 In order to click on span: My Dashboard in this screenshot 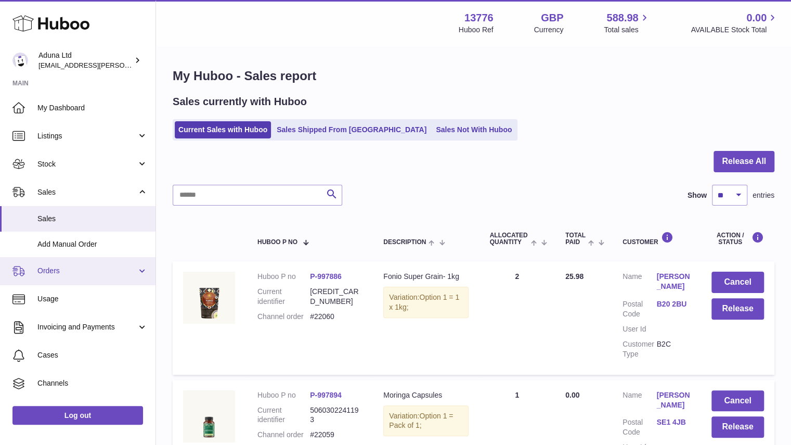, I will do `click(93, 108)`.